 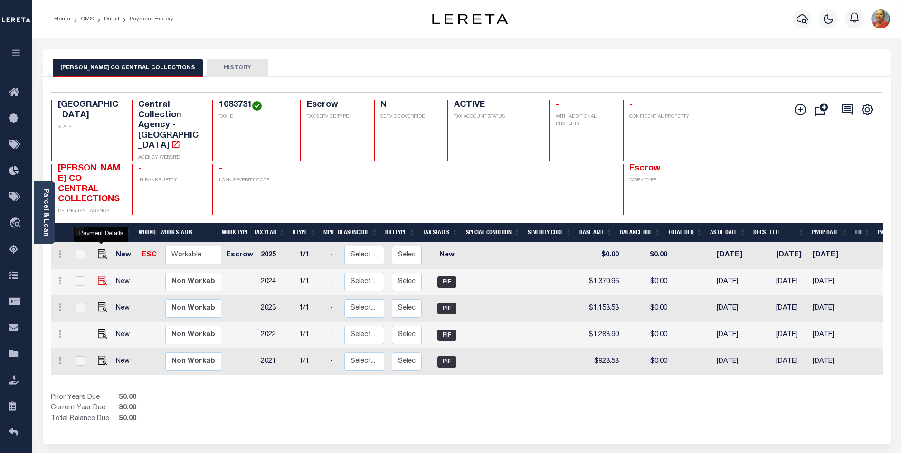 What do you see at coordinates (276, 362) in the screenshot?
I see `td: 2021` at bounding box center [276, 362].